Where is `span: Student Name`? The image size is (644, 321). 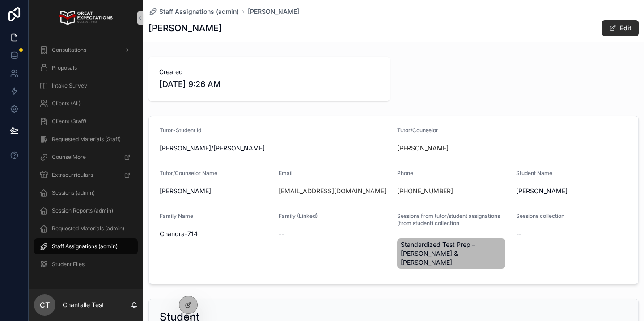 span: Student Name is located at coordinates (534, 173).